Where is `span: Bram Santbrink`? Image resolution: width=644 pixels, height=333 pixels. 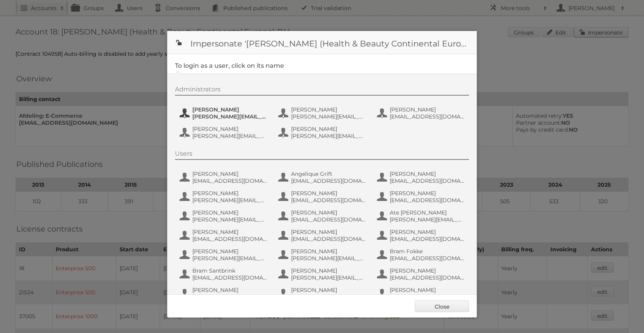 span: Bram Santbrink is located at coordinates (230, 271).